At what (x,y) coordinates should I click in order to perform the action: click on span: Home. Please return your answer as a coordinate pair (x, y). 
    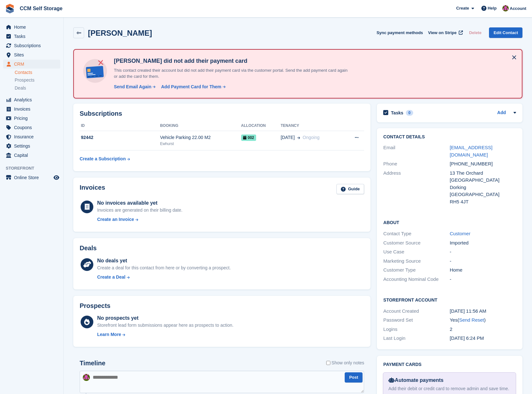
    Looking at the image, I should click on (33, 27).